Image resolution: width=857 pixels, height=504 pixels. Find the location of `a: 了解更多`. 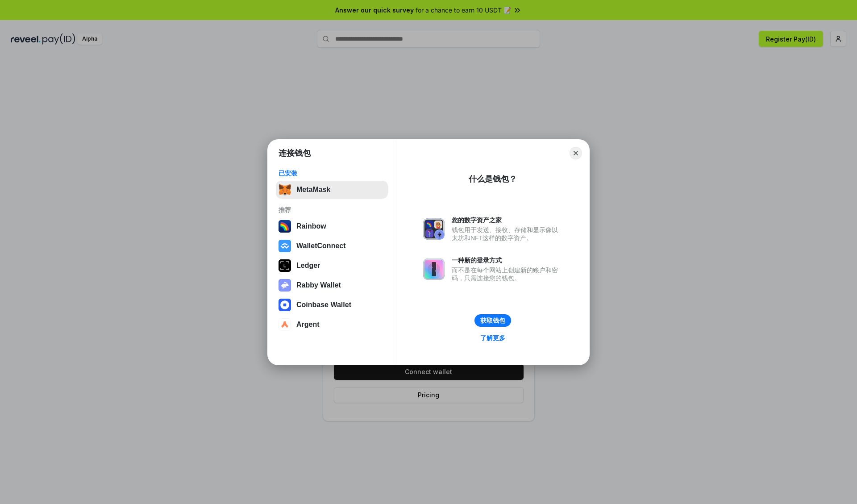

a: 了解更多 is located at coordinates (493, 338).